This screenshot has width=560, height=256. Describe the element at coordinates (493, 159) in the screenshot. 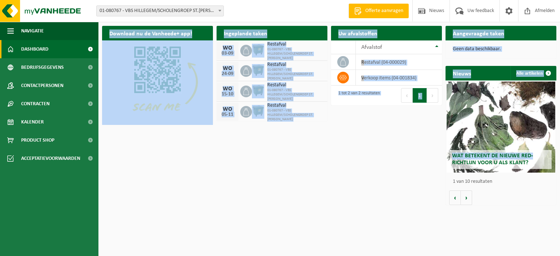

I see `span: Wat betekent de nieuwe RED-richtlijn voor u als klant?` at that location.